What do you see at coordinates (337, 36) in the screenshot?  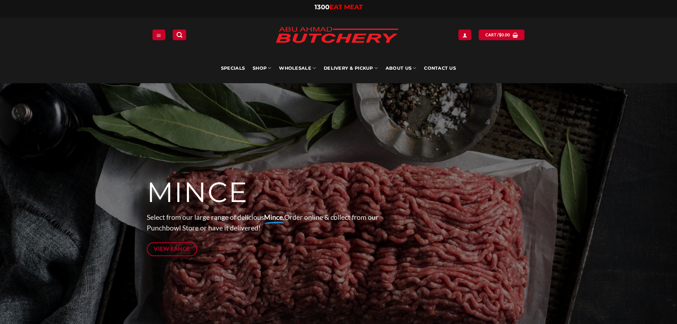 I see `img: Abu Ahmad Butchery` at bounding box center [337, 36].